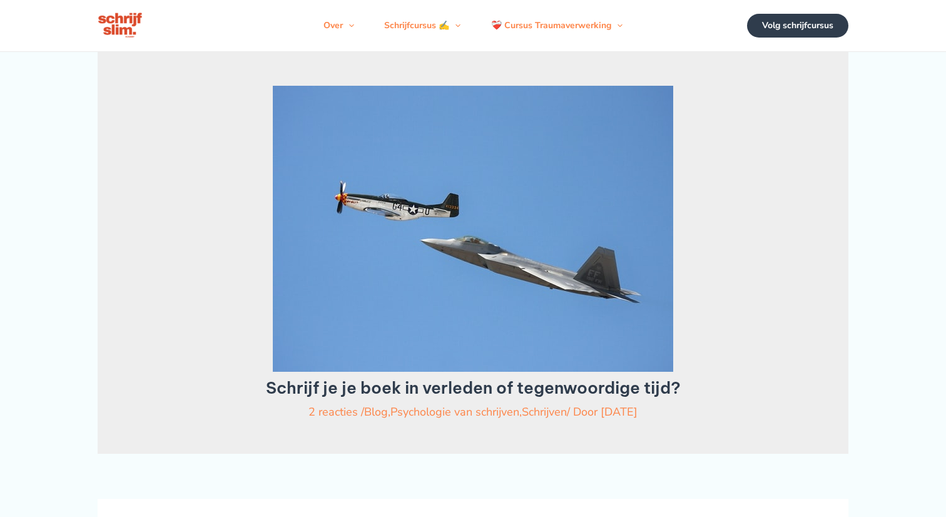 This screenshot has height=517, width=946. I want to click on div: Volg schrijfcursus, so click(798, 26).